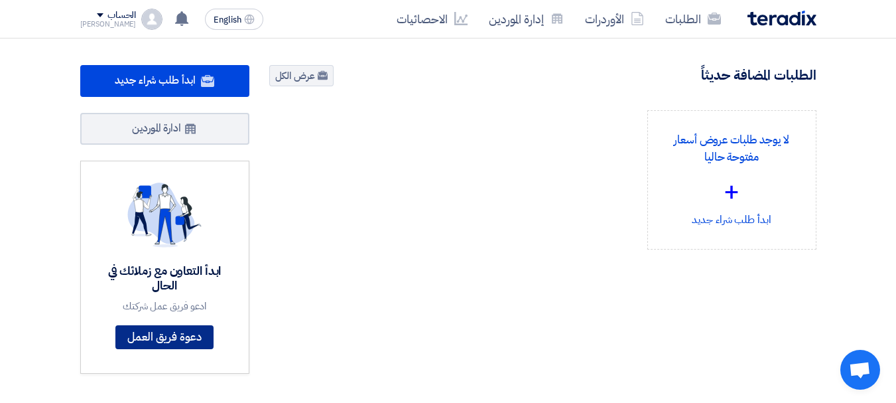 The width and height of the screenshot is (896, 403). I want to click on div: Open chat, so click(861, 370).